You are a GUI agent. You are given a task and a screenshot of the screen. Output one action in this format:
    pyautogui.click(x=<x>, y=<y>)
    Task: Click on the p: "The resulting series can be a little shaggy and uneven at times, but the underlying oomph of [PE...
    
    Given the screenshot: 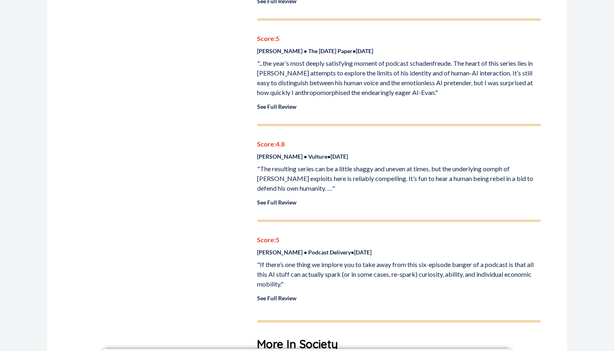 What is the action you would take?
    pyautogui.click(x=399, y=179)
    